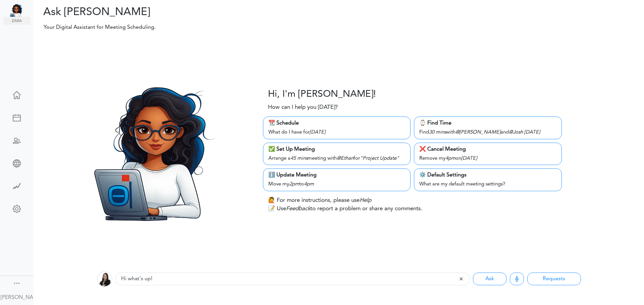 The height and width of the screenshot is (305, 644). Describe the element at coordinates (490, 279) in the screenshot. I see `button: Ask` at that location.